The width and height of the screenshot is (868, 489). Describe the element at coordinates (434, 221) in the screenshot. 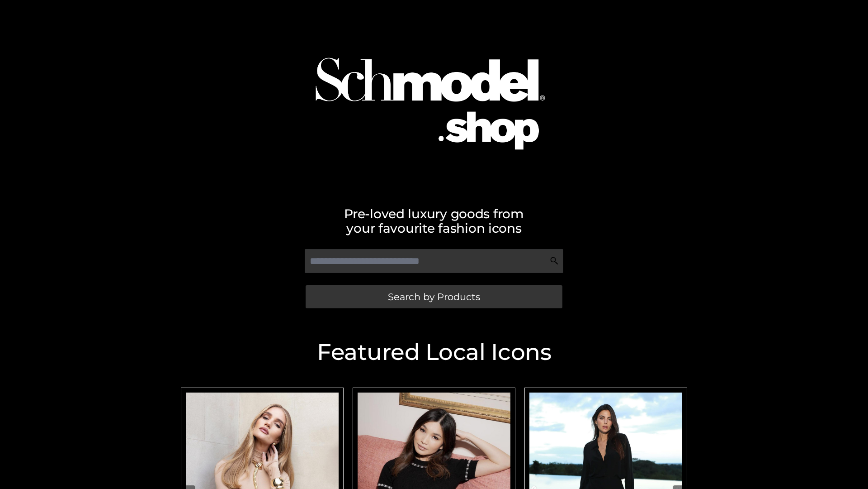

I see `h2: Pre-loved luxury goods from your favourite fashion icons` at that location.